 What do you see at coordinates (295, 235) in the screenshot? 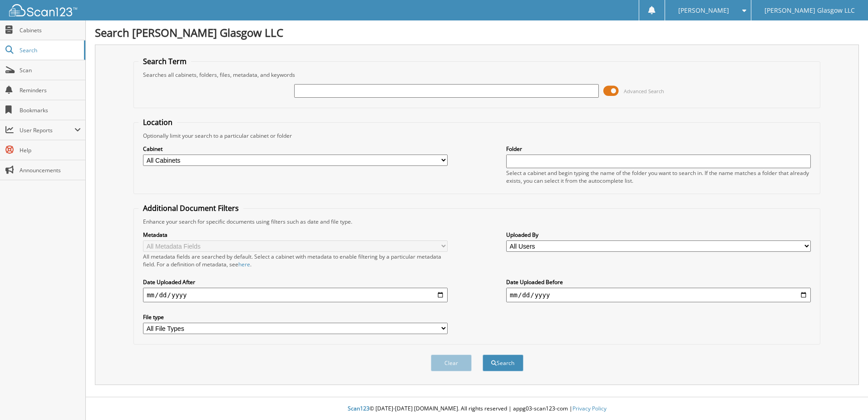
I see `label: Metadata` at bounding box center [295, 235].